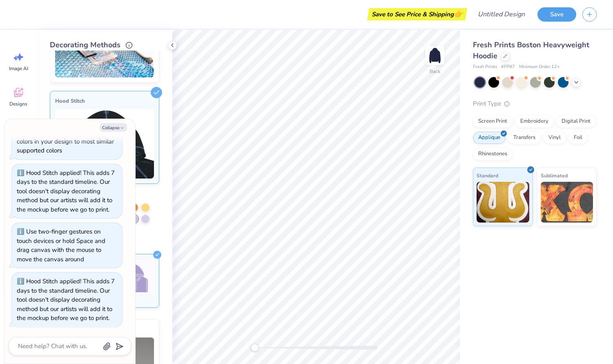  What do you see at coordinates (18, 104) in the screenshot?
I see `span: Designs` at bounding box center [18, 104].